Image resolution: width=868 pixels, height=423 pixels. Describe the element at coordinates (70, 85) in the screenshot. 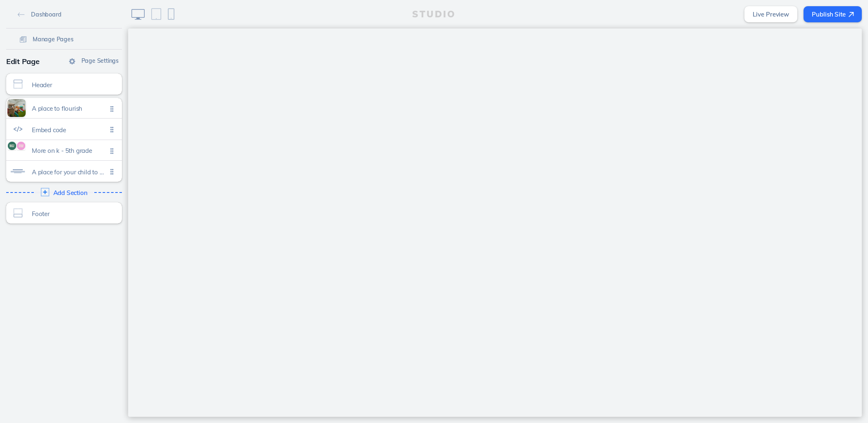

I see `span: Header` at that location.